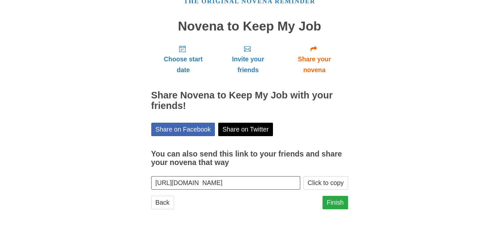 The width and height of the screenshot is (499, 228). I want to click on span: Choose start date, so click(183, 65).